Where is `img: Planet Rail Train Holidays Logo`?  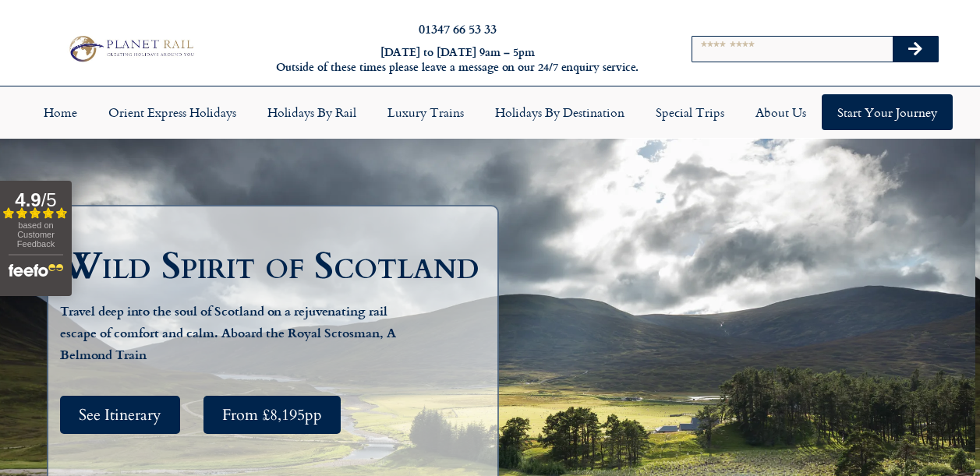 img: Planet Rail Train Holidays Logo is located at coordinates (130, 49).